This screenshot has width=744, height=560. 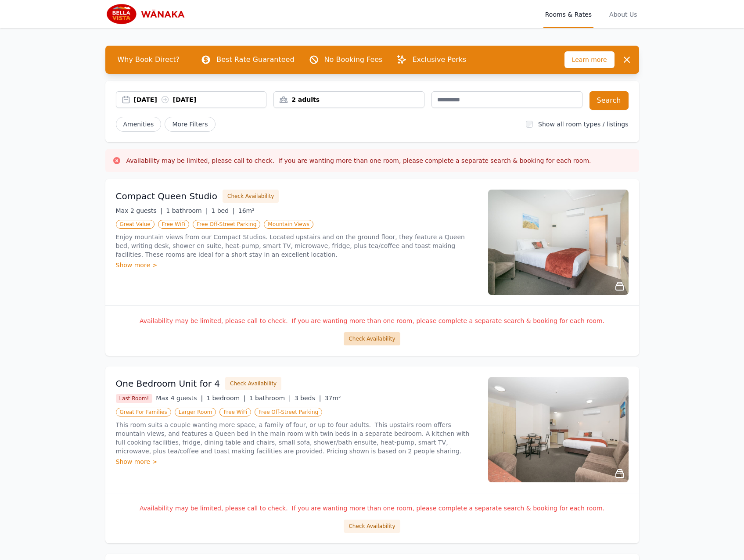 I want to click on span: Max 2 guests |, so click(x=139, y=211).